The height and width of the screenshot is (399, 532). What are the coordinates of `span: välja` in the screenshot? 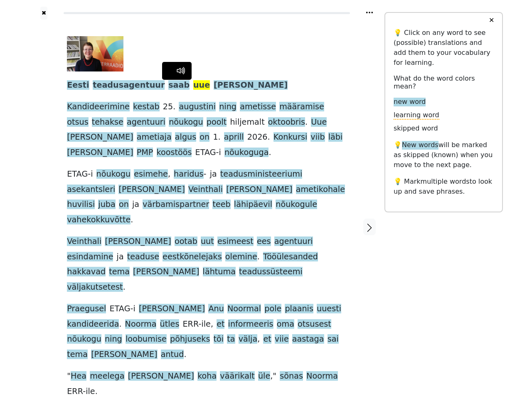 It's located at (248, 339).